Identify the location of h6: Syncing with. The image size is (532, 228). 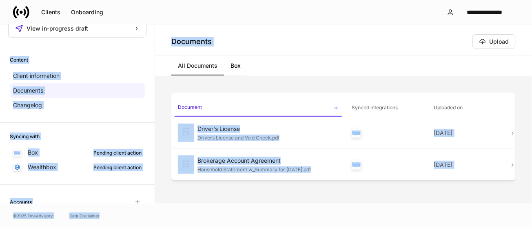
(24, 136).